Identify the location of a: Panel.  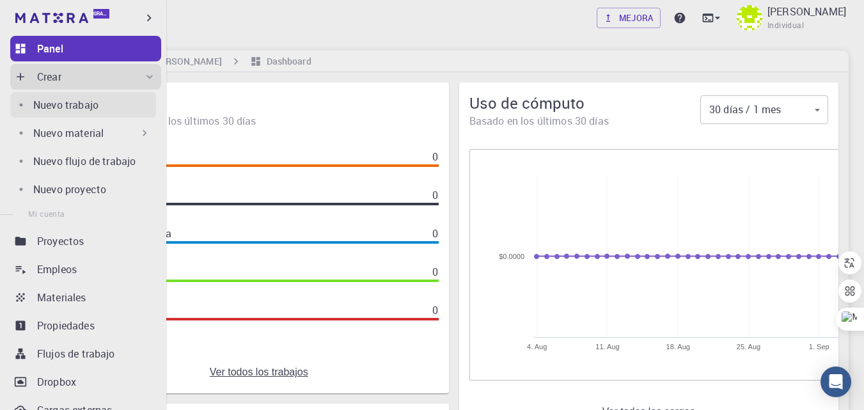
(86, 49).